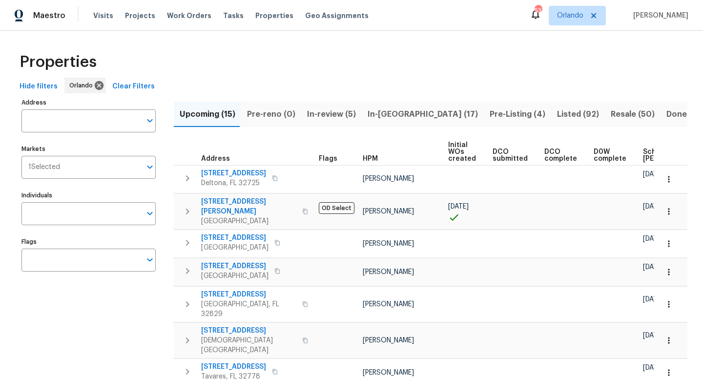 The image size is (703, 380). Describe the element at coordinates (39, 86) in the screenshot. I see `span: Hide filters` at that location.